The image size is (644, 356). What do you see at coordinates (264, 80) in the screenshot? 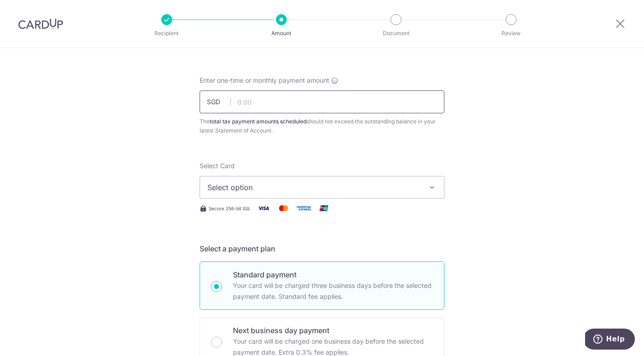
I see `span: Enter one-time or monthly payment amount` at bounding box center [264, 80].